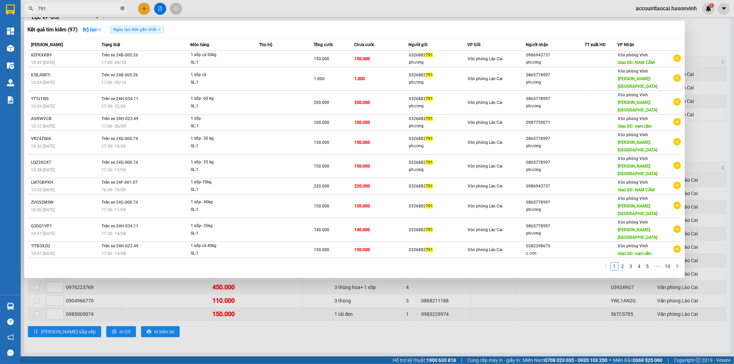  What do you see at coordinates (217, 55) in the screenshot?
I see `div: 1 xốp cá 50kg` at bounding box center [217, 55].